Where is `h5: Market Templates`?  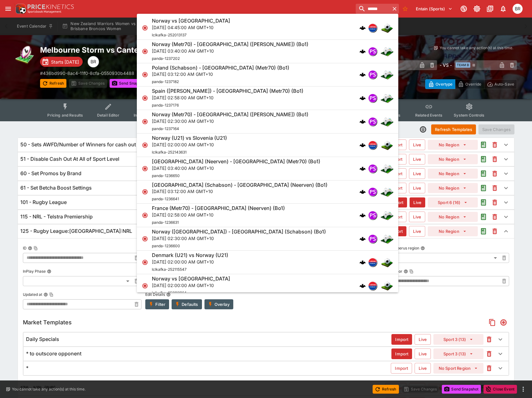 h5: Market Templates is located at coordinates (47, 322).